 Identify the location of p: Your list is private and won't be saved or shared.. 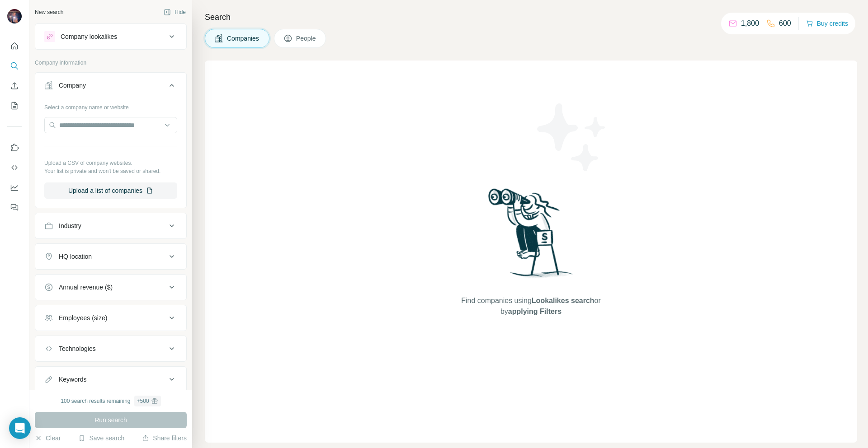
(111, 171).